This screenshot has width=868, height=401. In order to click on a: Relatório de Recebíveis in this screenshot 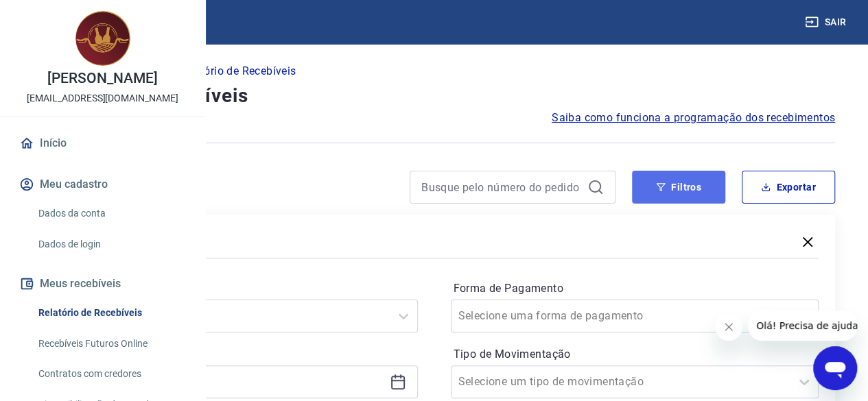, I will do `click(111, 312)`.